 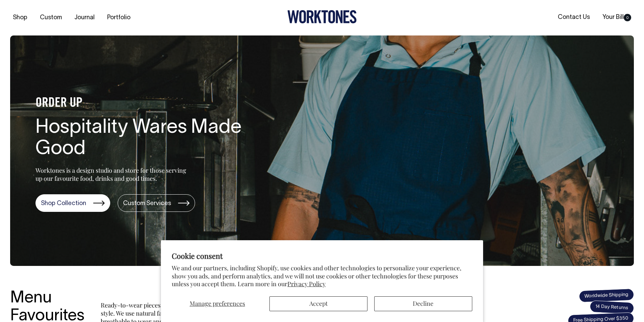 What do you see at coordinates (319, 304) in the screenshot?
I see `button: Accept` at bounding box center [319, 304].